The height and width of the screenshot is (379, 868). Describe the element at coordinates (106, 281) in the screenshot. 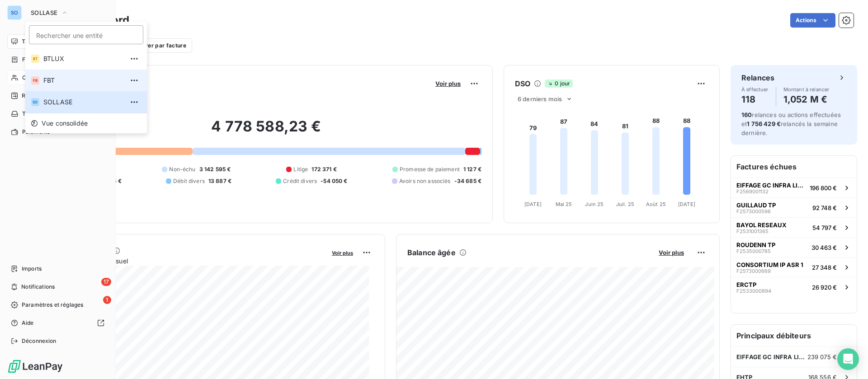

I see `span: 17` at that location.